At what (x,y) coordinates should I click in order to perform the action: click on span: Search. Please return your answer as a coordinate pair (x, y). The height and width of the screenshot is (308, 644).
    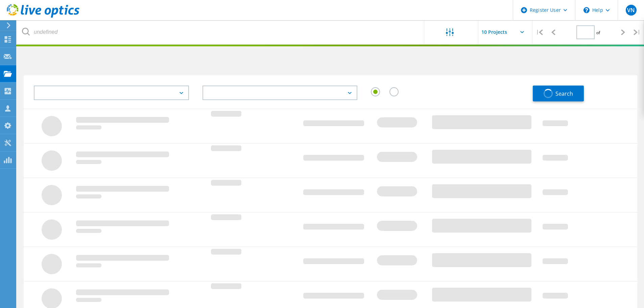
    Looking at the image, I should click on (564, 93).